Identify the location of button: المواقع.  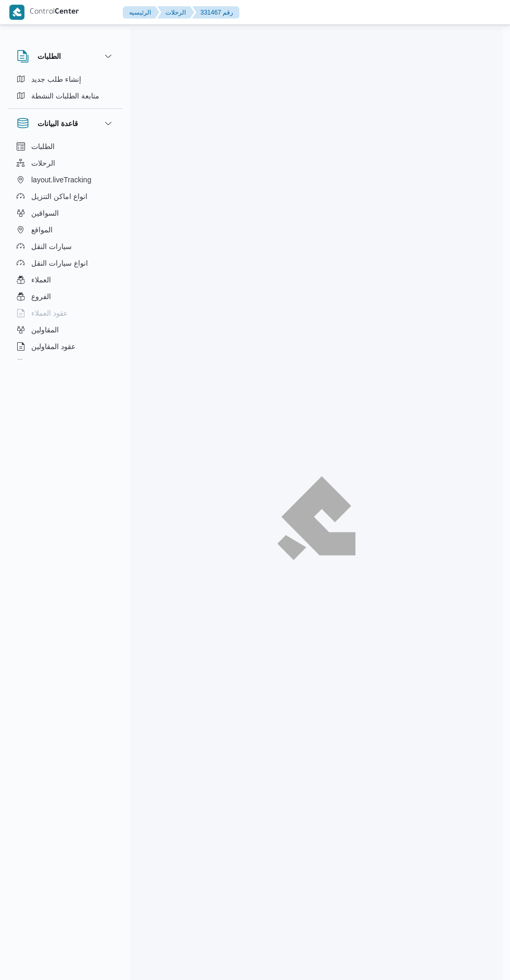
(65, 230).